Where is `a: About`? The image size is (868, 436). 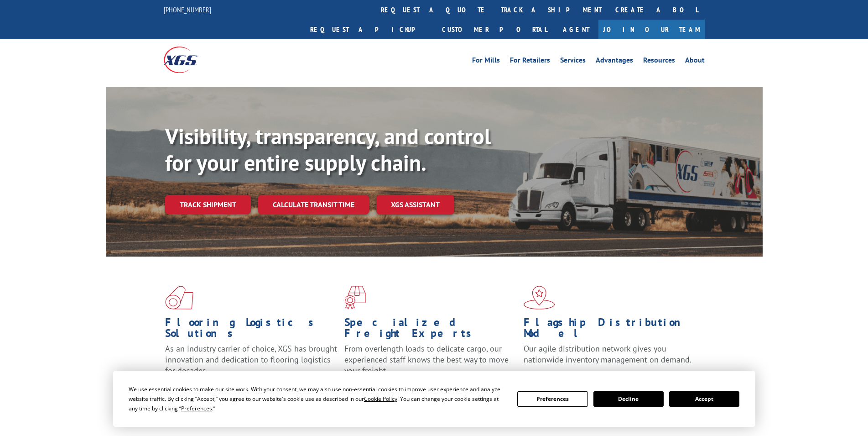 a: About is located at coordinates (695, 62).